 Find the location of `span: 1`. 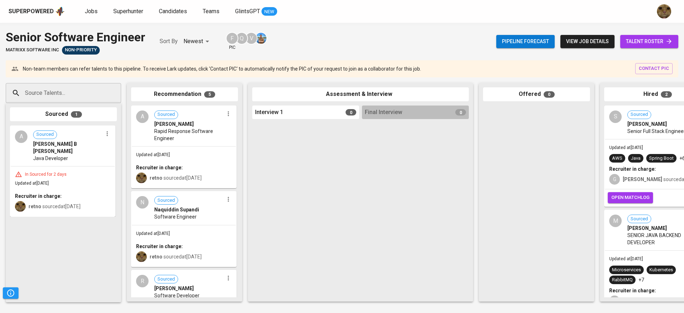

span: 1 is located at coordinates (76, 114).